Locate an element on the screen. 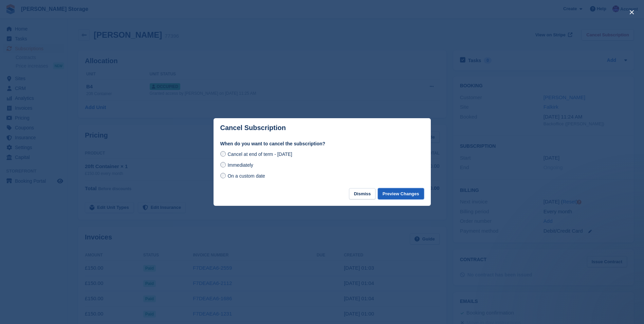  button: Preview Changes is located at coordinates (401, 193).